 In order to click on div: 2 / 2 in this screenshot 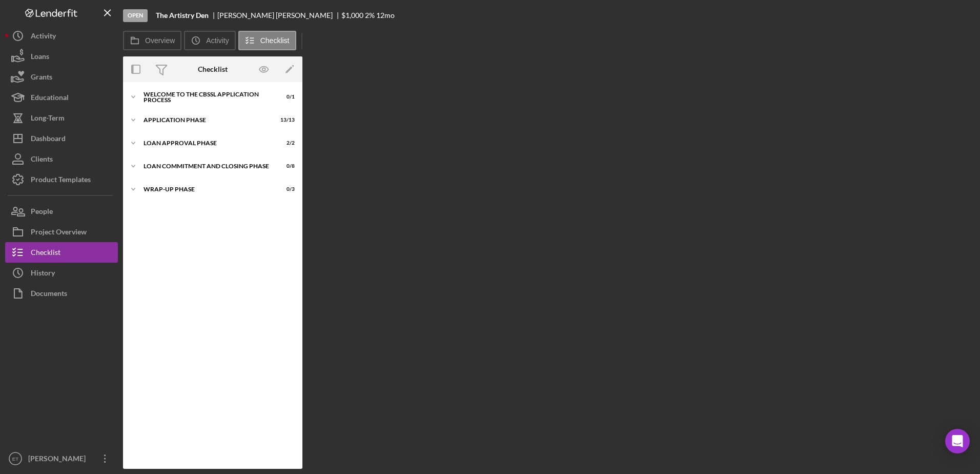, I will do `click(286, 143)`.